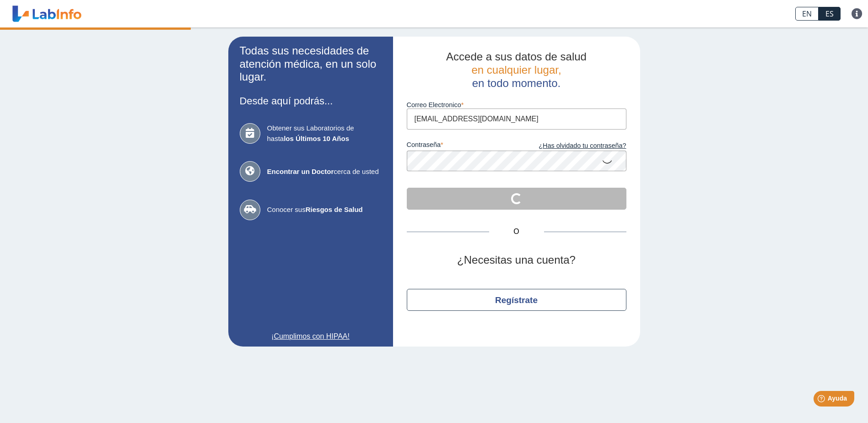  What do you see at coordinates (516, 300) in the screenshot?
I see `button: Regístrate` at bounding box center [516, 300].